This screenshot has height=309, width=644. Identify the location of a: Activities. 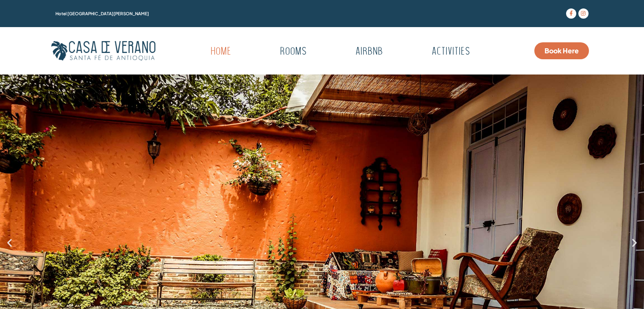
(450, 52).